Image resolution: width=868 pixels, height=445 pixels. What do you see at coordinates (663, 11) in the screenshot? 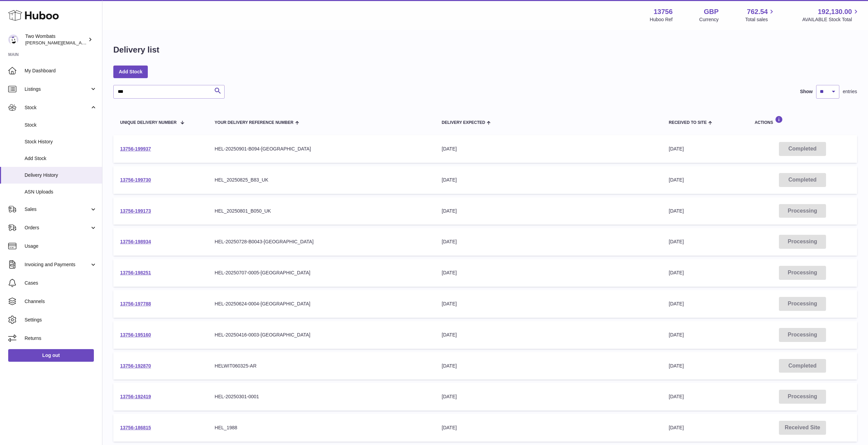
I see `strong: 13756` at bounding box center [663, 11].